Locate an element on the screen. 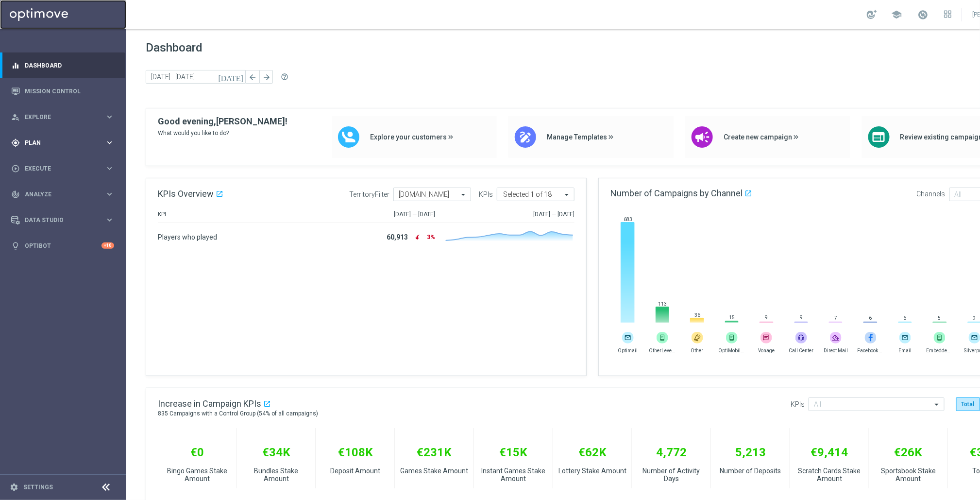 The height and width of the screenshot is (500, 980). div: +10 is located at coordinates (108, 245).